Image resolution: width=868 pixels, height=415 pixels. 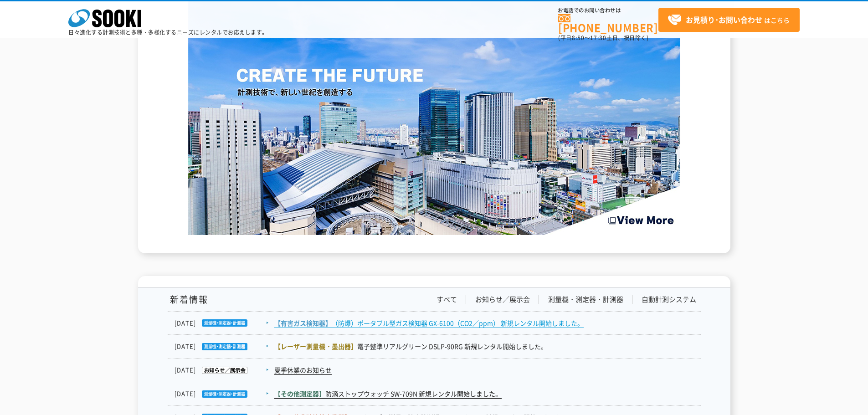 I want to click on a: 自動計測システム, so click(x=669, y=299).